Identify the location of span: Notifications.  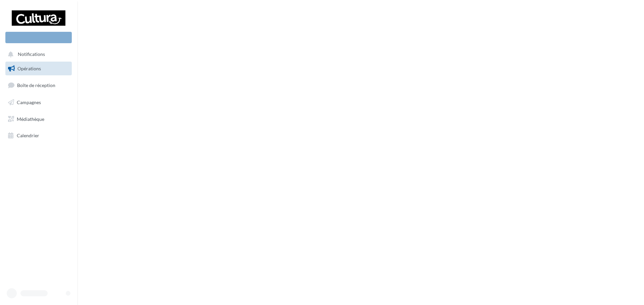
(31, 54).